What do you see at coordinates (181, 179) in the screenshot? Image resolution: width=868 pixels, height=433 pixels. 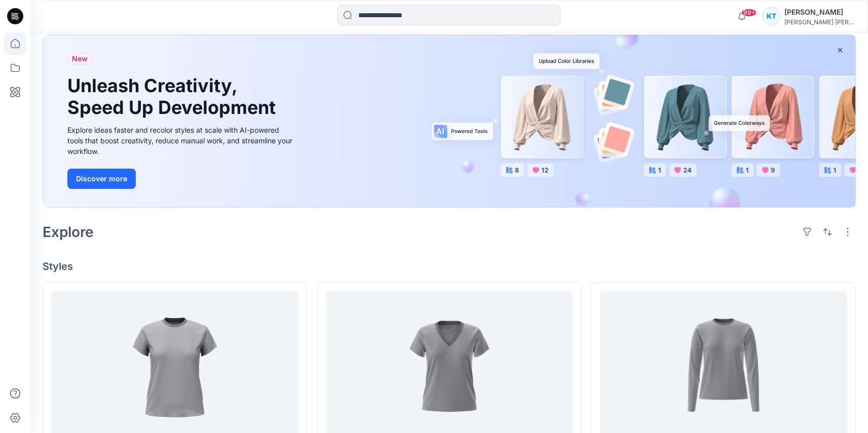 I see `a: Discover more` at bounding box center [181, 179].